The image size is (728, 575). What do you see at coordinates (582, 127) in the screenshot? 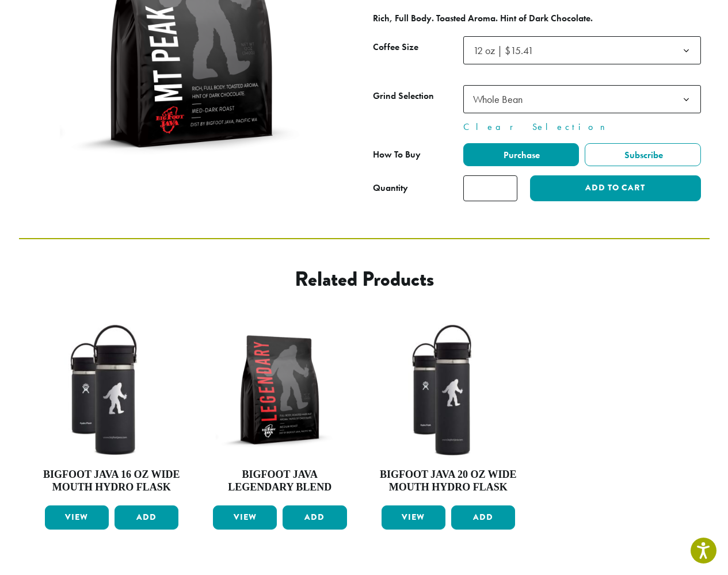
I see `a: Clear Selection` at bounding box center [582, 127].